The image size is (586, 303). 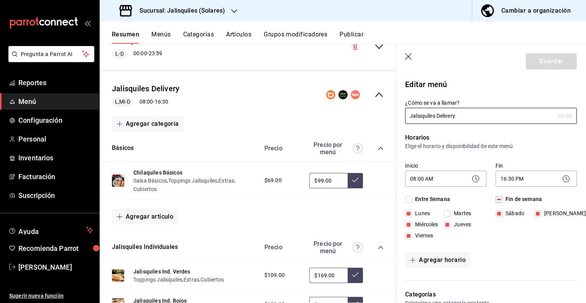 What do you see at coordinates (146, 89) in the screenshot?
I see `button: Jalisquiles Delivery` at bounding box center [146, 89].